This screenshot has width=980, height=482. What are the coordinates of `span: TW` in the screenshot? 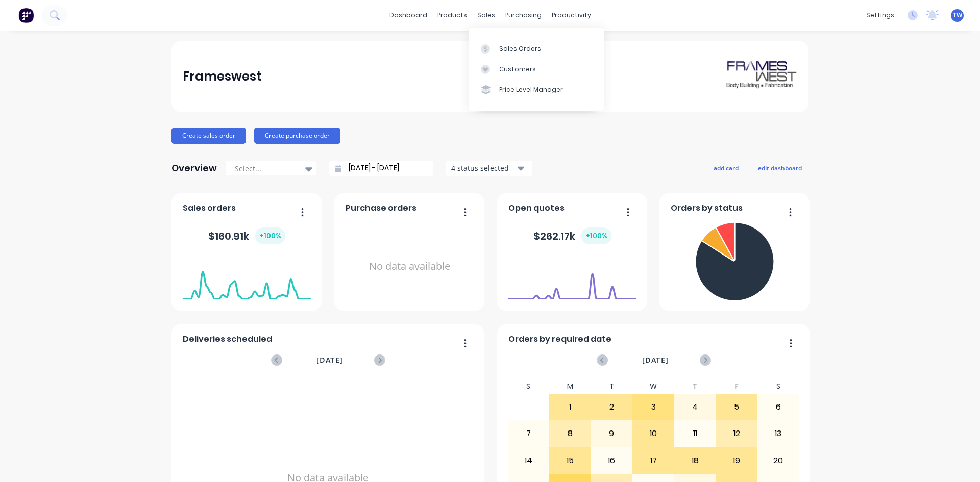 It's located at (958, 15).